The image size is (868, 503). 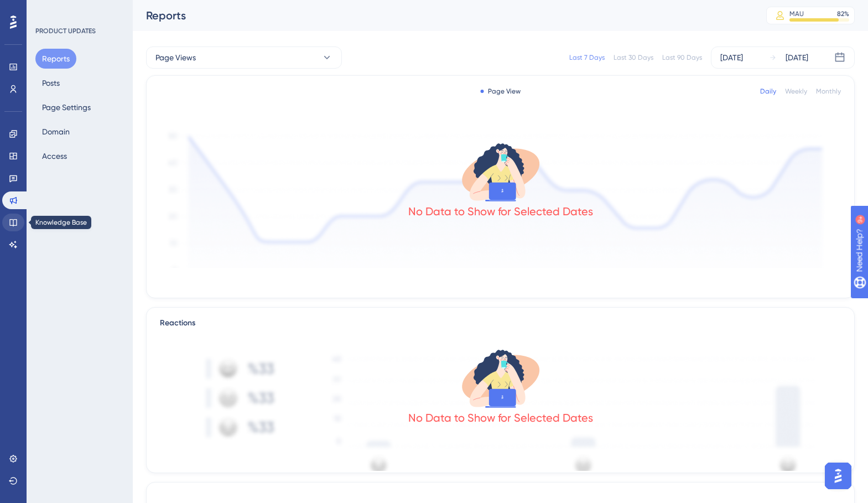 What do you see at coordinates (51, 83) in the screenshot?
I see `button: Posts` at bounding box center [51, 83].